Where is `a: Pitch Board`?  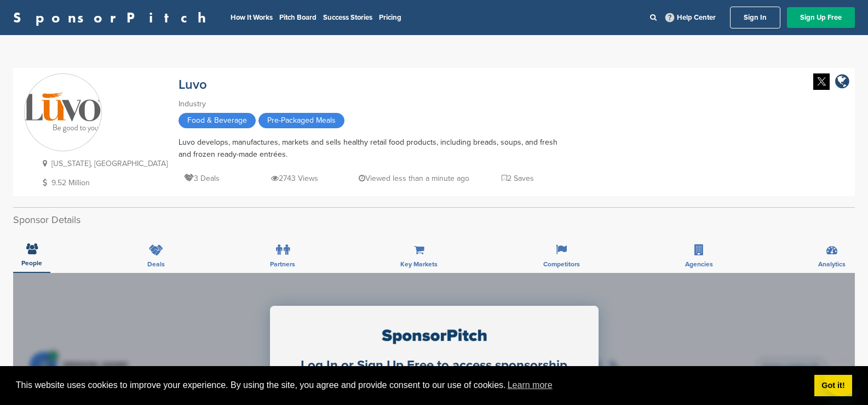 a: Pitch Board is located at coordinates (298, 18).